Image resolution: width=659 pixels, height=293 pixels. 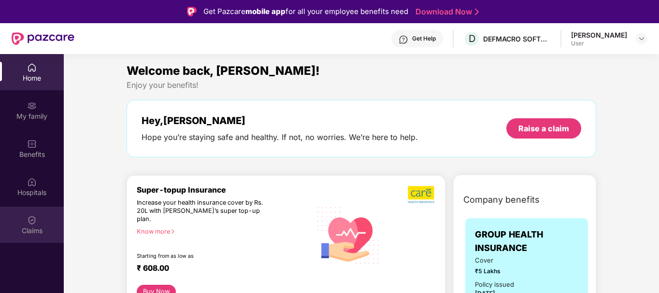 I want to click on div: Get Help, so click(x=424, y=39).